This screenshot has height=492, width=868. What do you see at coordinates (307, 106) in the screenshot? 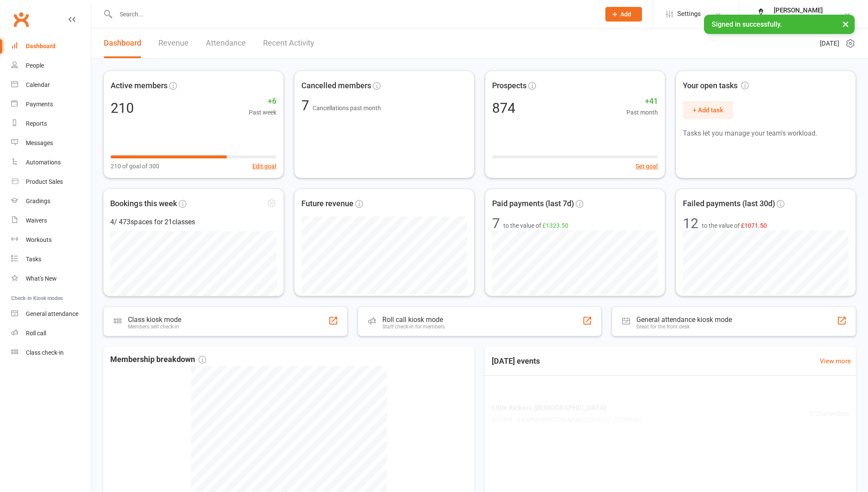
I see `span: 7` at bounding box center [307, 106].